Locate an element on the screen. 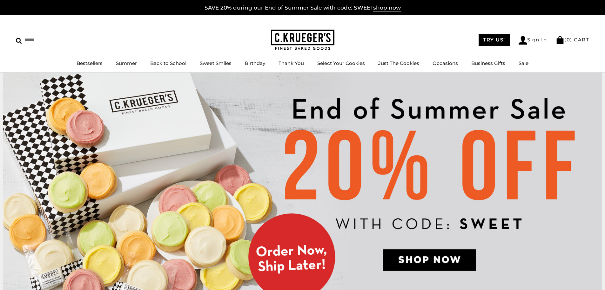 The image size is (605, 290). a: SAVE 20% during our End of Summer Sale with code: SWEETshop now is located at coordinates (303, 8).